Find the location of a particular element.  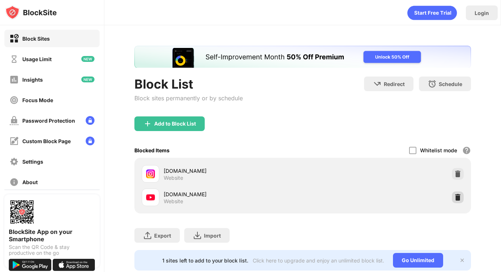

div: animation is located at coordinates (432, 13).